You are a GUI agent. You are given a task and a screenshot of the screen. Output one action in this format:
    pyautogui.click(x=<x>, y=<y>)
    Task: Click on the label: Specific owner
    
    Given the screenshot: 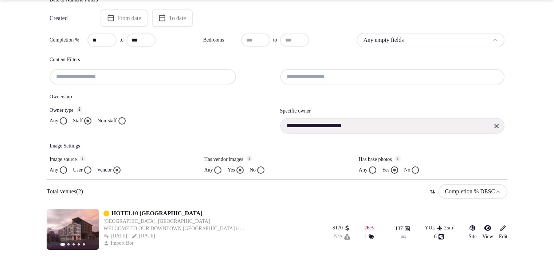 What is the action you would take?
    pyautogui.click(x=295, y=111)
    